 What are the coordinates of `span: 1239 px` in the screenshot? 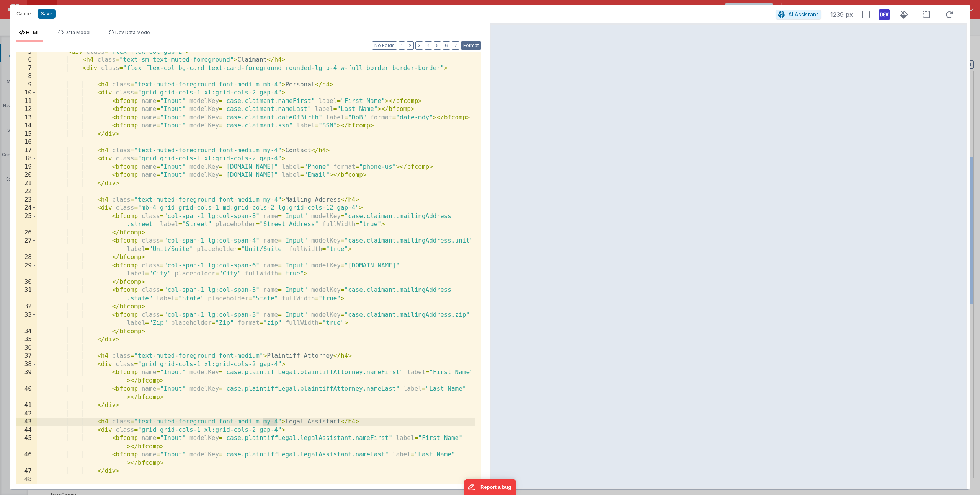 It's located at (841, 15).